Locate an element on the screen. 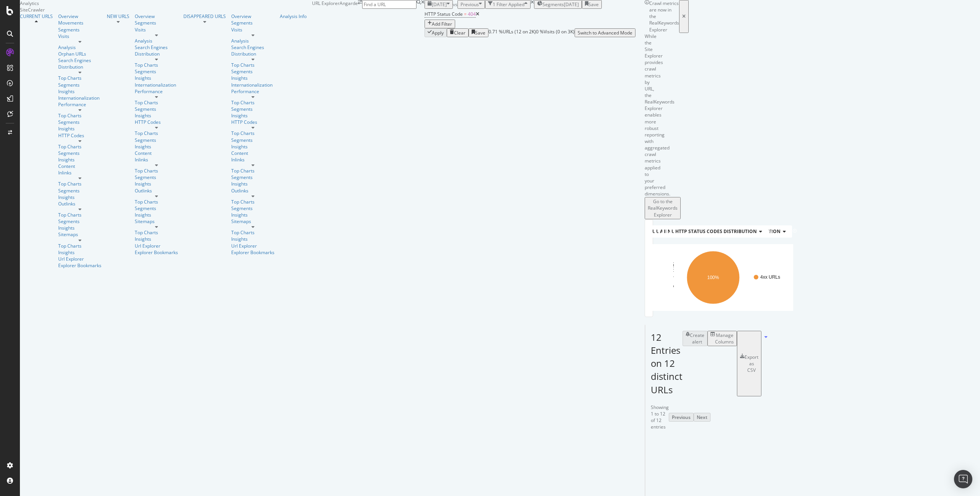  span: 2025 Sep. 28th is located at coordinates (439, 4).